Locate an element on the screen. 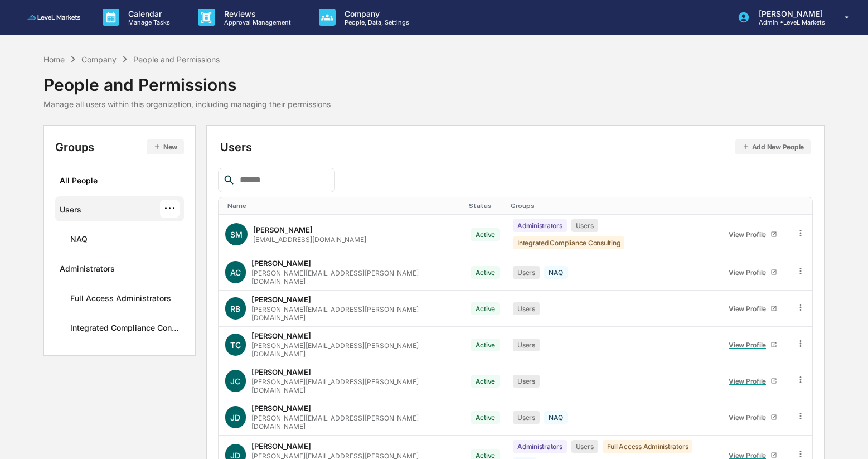 The height and width of the screenshot is (459, 868). span: TC is located at coordinates (235, 344).